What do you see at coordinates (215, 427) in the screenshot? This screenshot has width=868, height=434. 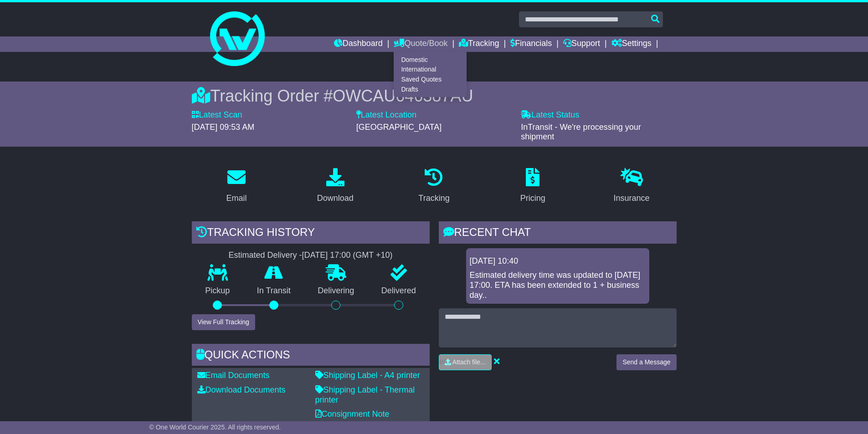 I see `span: © One World Courier 2025. All rights reserved.` at bounding box center [215, 427].